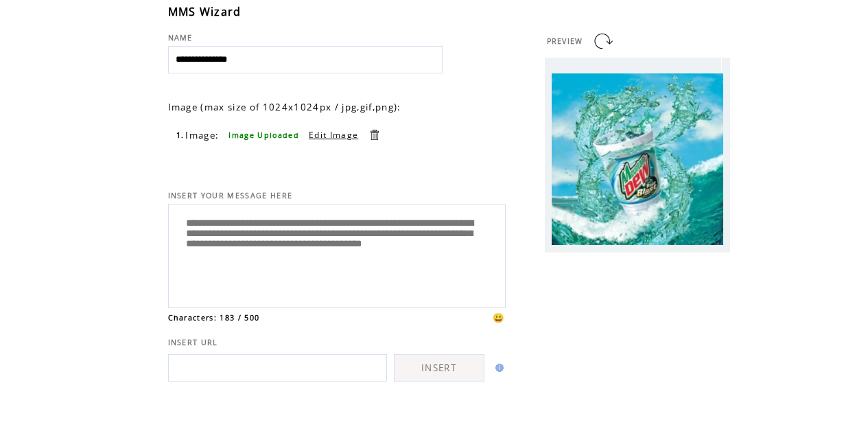  What do you see at coordinates (205, 12) in the screenshot?
I see `span: MMS Wizard` at bounding box center [205, 12].